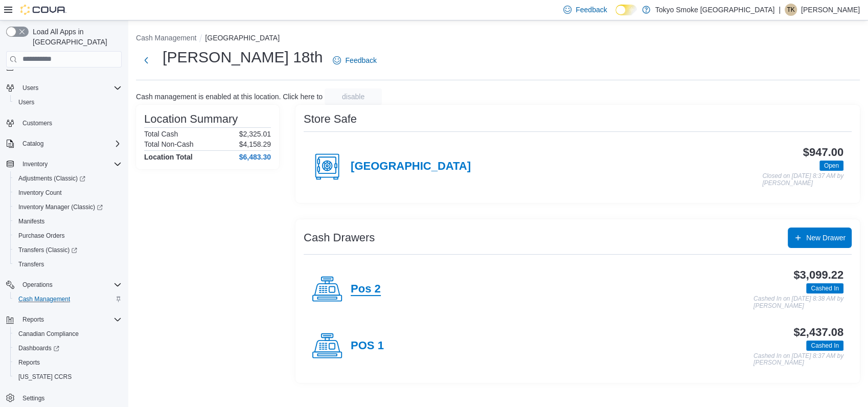  I want to click on h6: Total Cash, so click(161, 133).